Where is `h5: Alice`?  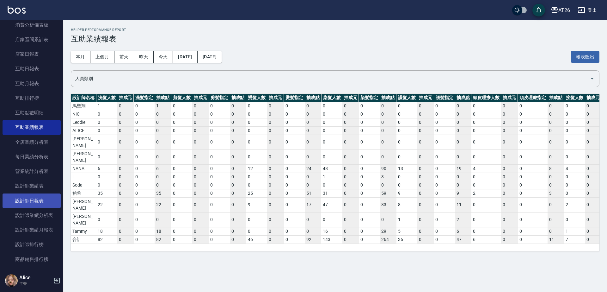
h5: Alice is located at coordinates (35, 277).